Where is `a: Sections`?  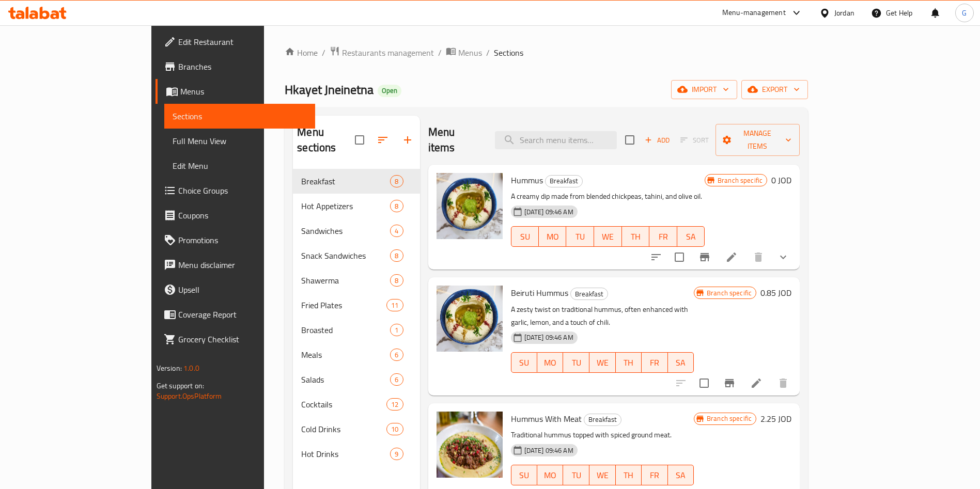
a: Sections is located at coordinates (239, 116).